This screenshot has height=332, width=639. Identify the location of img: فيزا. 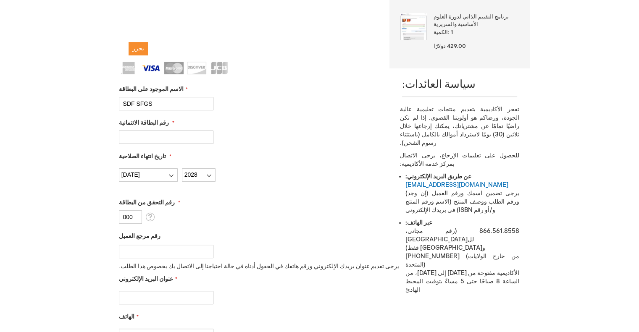
(151, 68).